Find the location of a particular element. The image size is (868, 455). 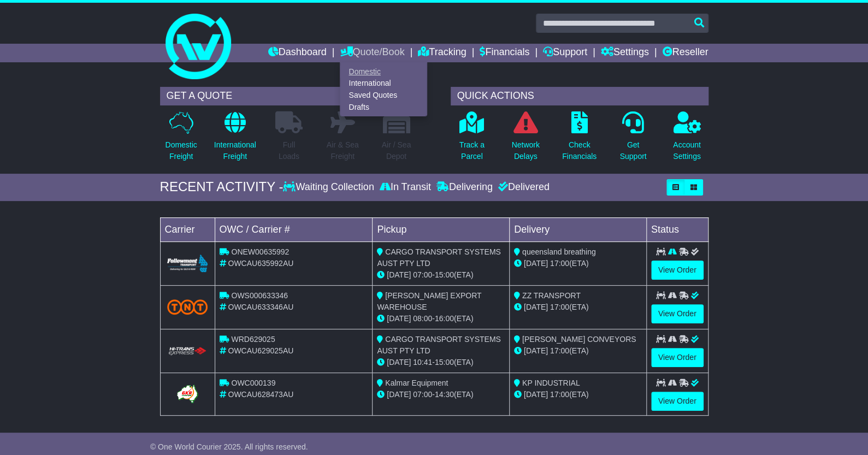

img: TNT_Domestic.png is located at coordinates (188, 306).